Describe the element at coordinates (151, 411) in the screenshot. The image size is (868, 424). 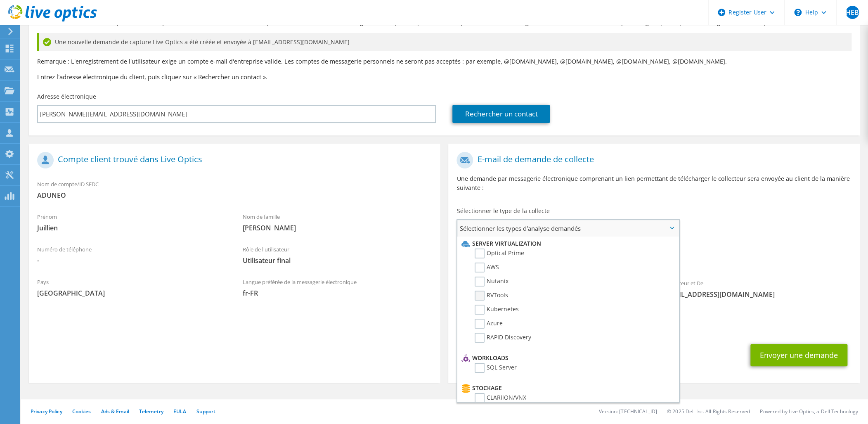
I see `a: Telemetry` at that location.